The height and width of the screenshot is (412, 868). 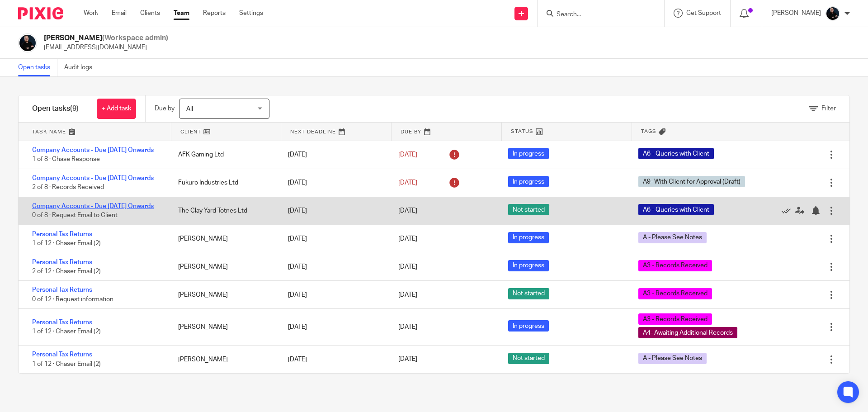 What do you see at coordinates (224, 154) in the screenshot?
I see `div: AFK Gaming Ltd` at bounding box center [224, 154].